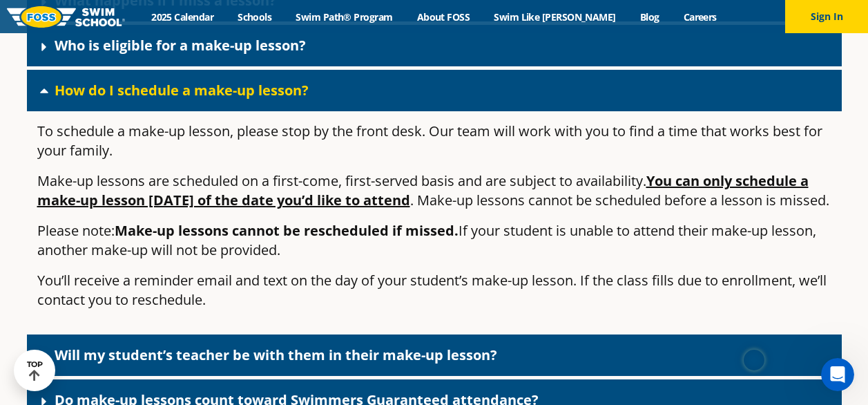  I want to click on div: Recent message, so click(138, 181).